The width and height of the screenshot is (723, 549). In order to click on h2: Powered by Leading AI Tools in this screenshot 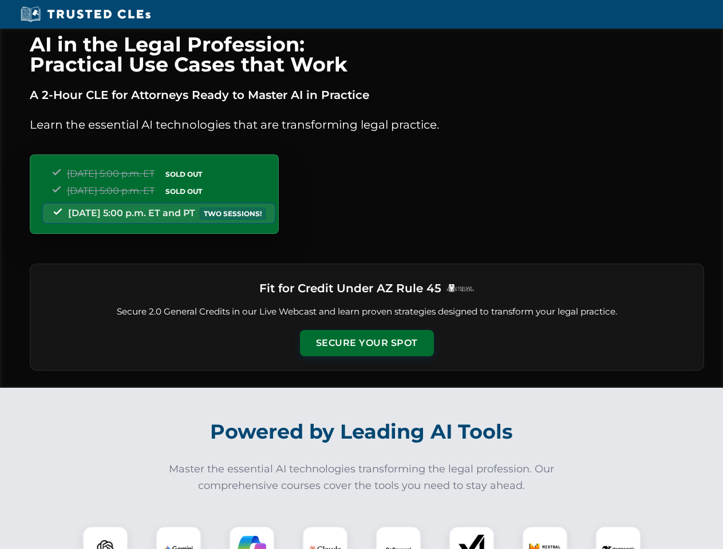, I will do `click(362, 432)`.